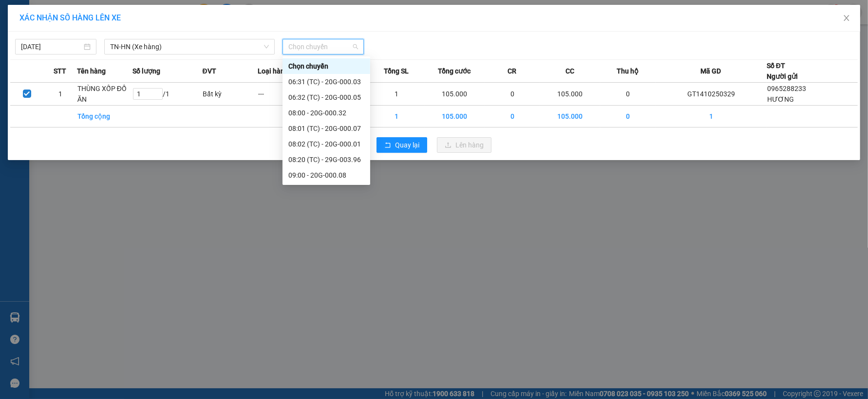 This screenshot has width=868, height=399. I want to click on span: Chọn chuyến, so click(323, 46).